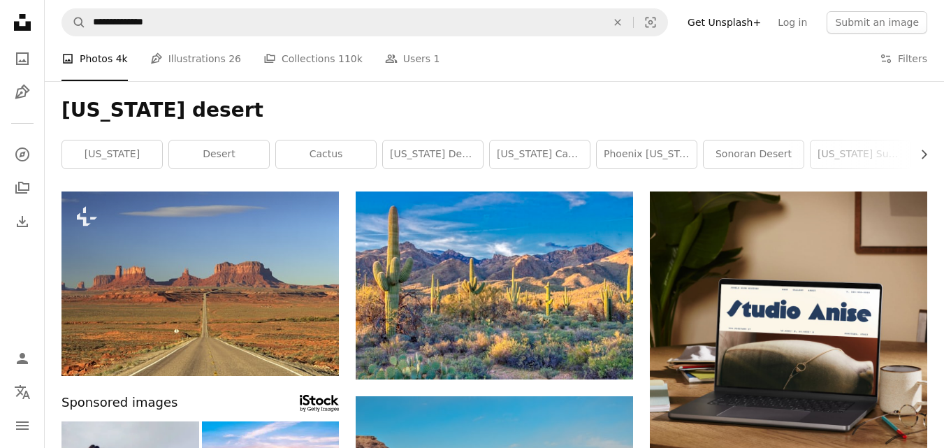 The width and height of the screenshot is (944, 448). What do you see at coordinates (618, 22) in the screenshot?
I see `button: Clear` at bounding box center [618, 22].